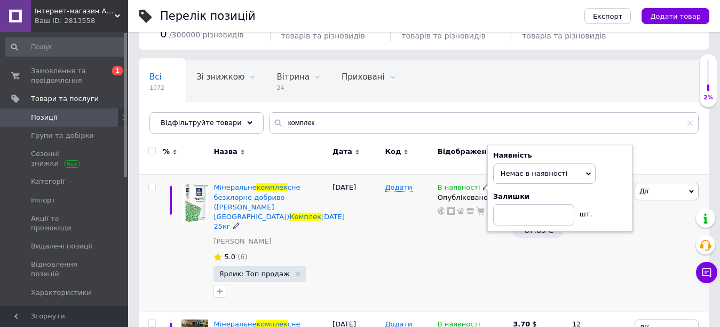 This screenshot has height=327, width=720. What do you see at coordinates (177, 117) in the screenshot?
I see `span: Опубліковані` at bounding box center [177, 117].